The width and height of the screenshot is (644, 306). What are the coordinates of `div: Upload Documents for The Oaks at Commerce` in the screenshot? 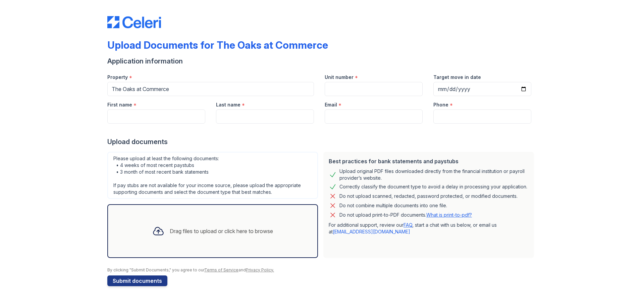 It's located at (218, 45).